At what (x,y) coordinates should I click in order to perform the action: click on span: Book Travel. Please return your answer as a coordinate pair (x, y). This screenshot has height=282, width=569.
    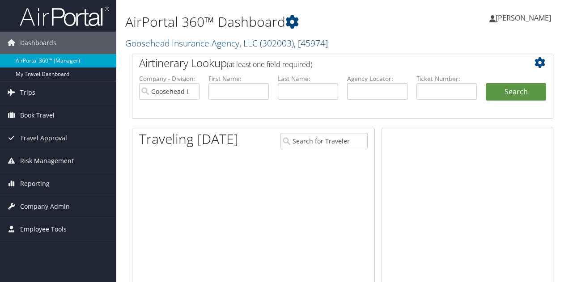
    Looking at the image, I should click on (37, 116).